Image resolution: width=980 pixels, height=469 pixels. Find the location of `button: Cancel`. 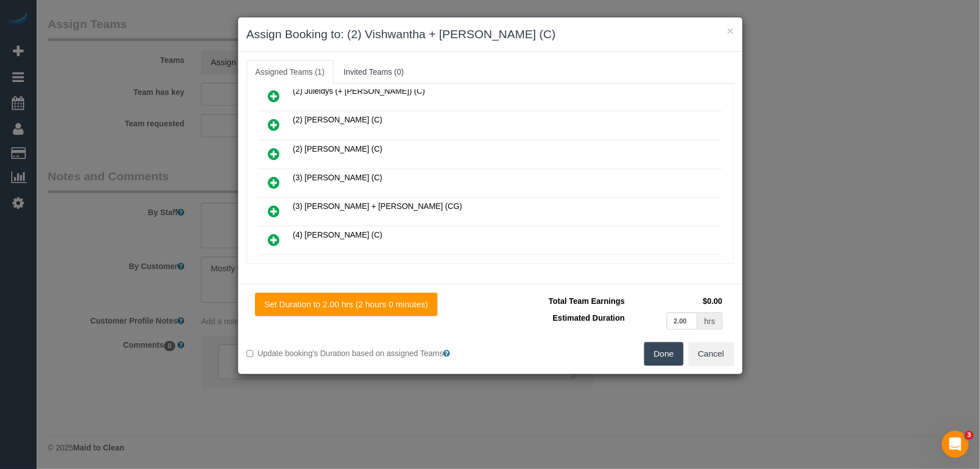

button: Cancel is located at coordinates (711, 354).